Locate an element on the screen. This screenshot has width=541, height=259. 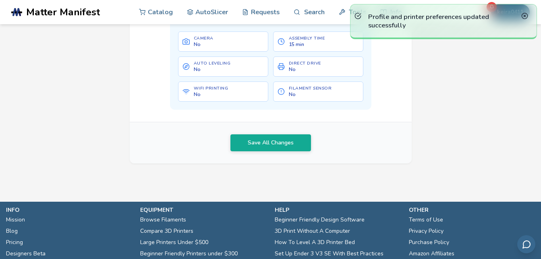
p: Profile and printer preferences updated successfully is located at coordinates (444, 21).